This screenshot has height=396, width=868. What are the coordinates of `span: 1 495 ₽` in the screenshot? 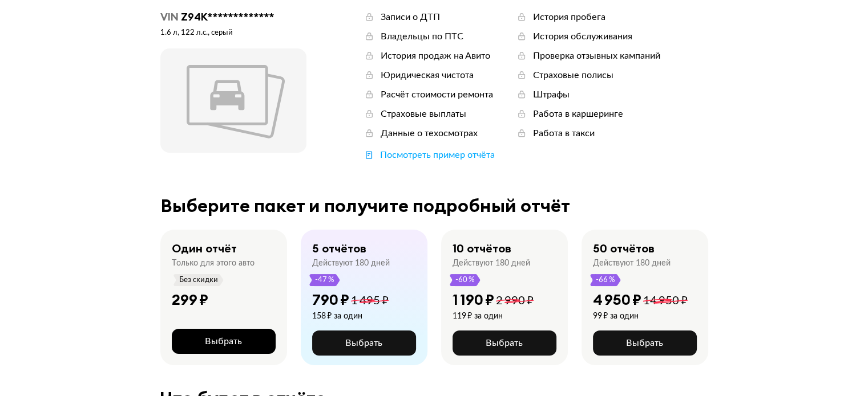 It's located at (370, 301).